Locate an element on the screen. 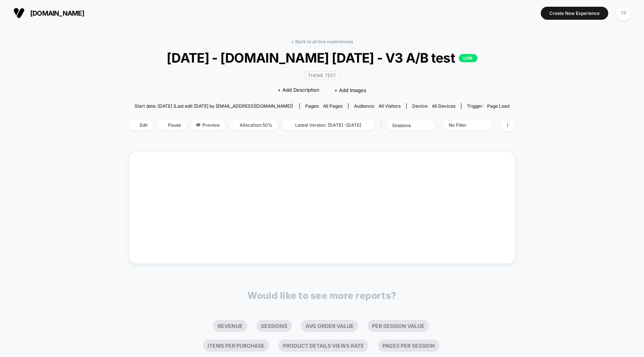 The image size is (644, 357). p: LIVE is located at coordinates (469, 58).